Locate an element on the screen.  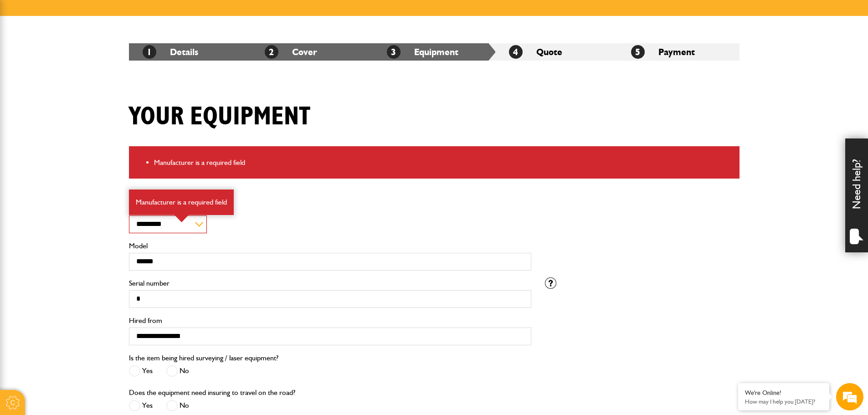
span: 4 is located at coordinates (516, 52).